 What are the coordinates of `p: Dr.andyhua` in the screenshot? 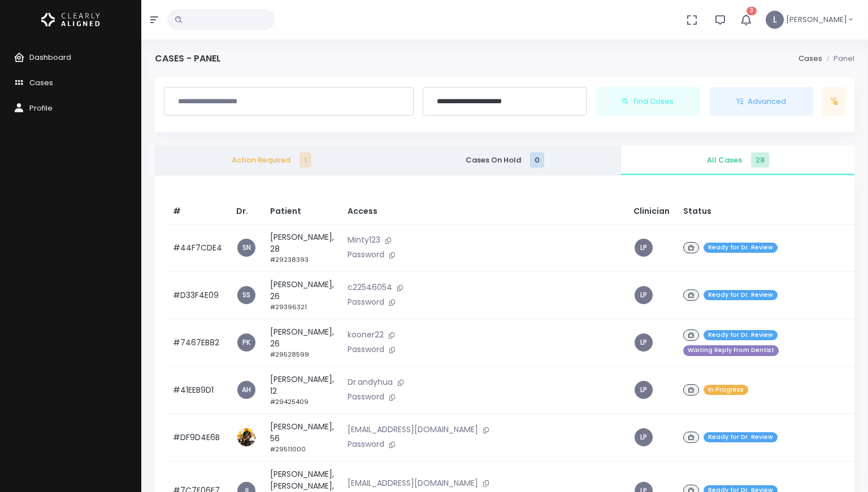 It's located at (483, 383).